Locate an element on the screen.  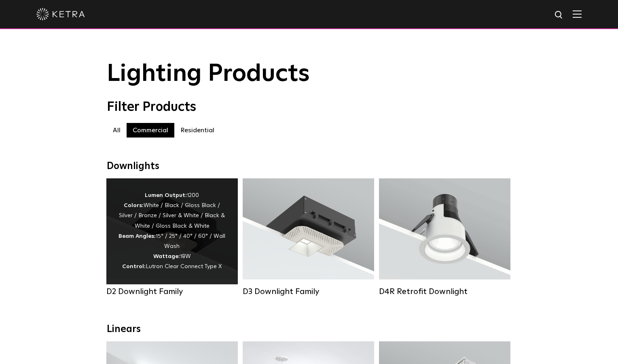
div: Downlights is located at coordinates (309, 166).